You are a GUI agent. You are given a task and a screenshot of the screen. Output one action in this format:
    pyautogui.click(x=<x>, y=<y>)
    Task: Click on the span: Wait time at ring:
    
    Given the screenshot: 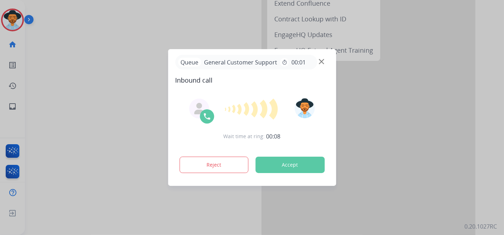 What is the action you would take?
    pyautogui.click(x=244, y=137)
    